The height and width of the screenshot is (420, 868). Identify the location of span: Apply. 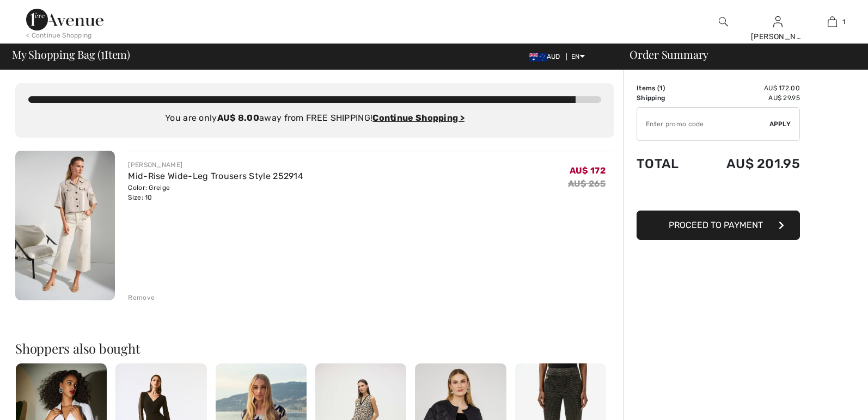
(780, 124).